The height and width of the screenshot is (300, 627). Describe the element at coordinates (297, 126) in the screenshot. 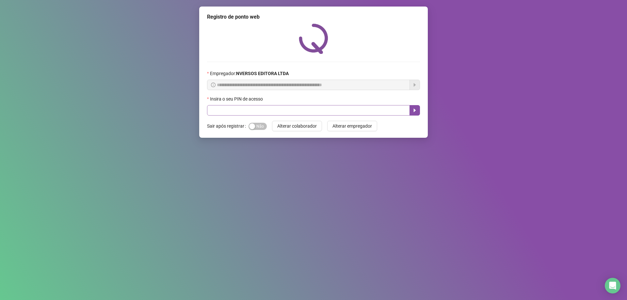

I see `button: Alterar colaborador` at that location.